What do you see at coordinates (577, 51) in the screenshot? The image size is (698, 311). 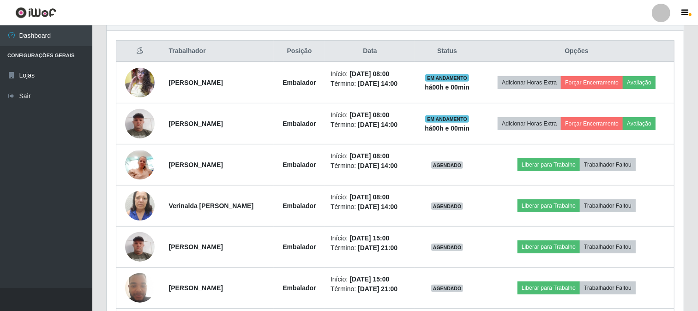 I see `th: Opções` at bounding box center [577, 51].